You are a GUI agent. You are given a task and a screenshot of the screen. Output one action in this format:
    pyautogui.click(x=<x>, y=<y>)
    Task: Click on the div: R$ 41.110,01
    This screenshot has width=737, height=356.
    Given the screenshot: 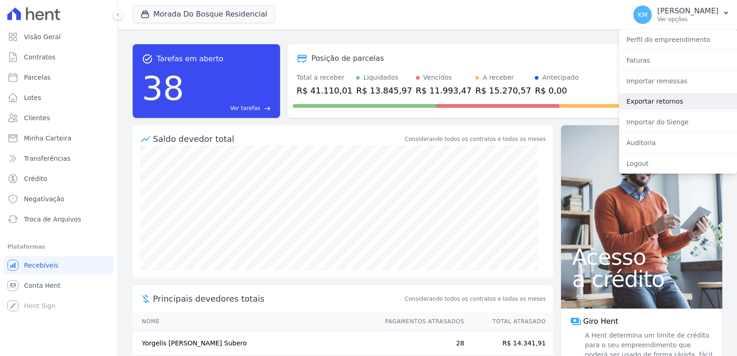 What is the action you would take?
    pyautogui.click(x=324, y=90)
    